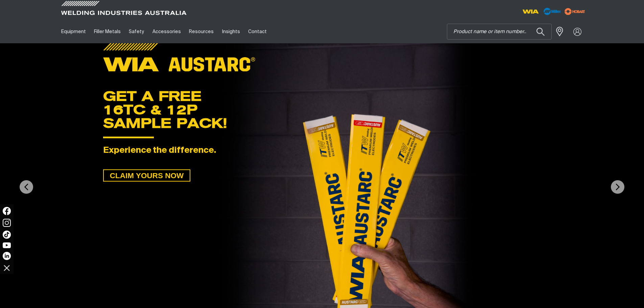 Image resolution: width=644 pixels, height=308 pixels. I want to click on a: Accessories, so click(166, 32).